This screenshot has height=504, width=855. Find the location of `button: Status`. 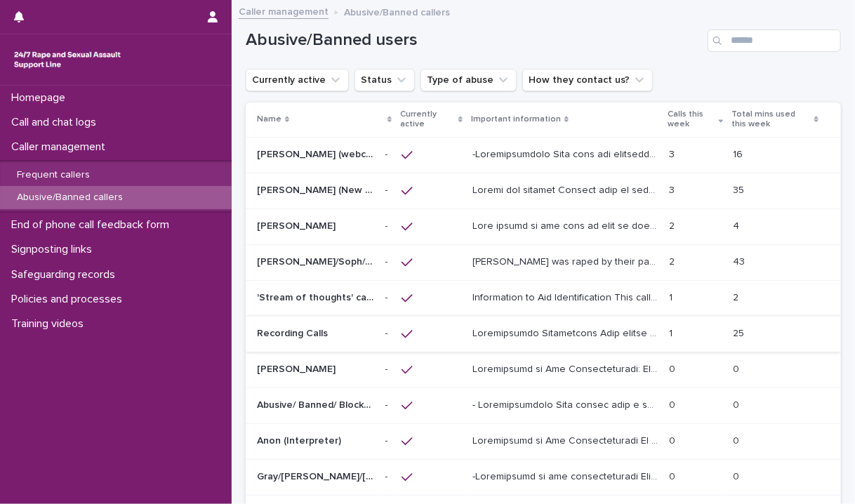

button: Status is located at coordinates (385, 80).